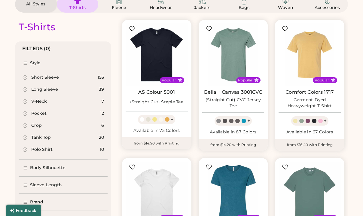 This screenshot has width=363, height=216. I want to click on div: Accessories, so click(328, 8).